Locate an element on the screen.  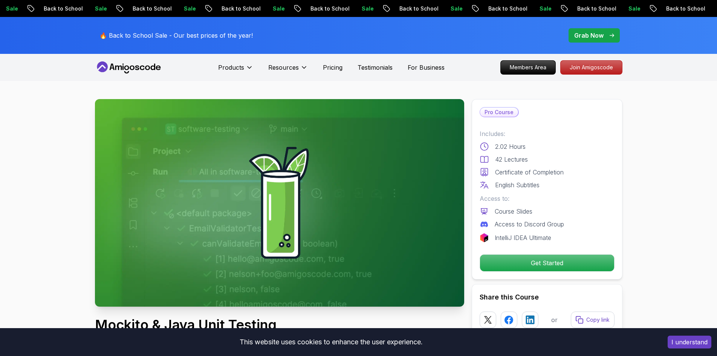
img: mockito-java-unit-testing_thumbnail is located at coordinates (280, 203).